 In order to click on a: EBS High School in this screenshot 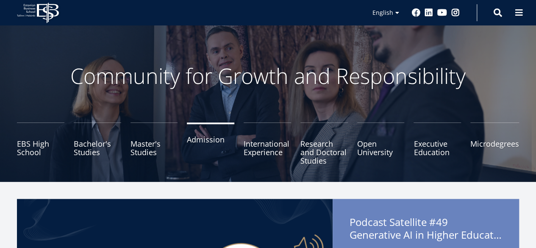, I will do `click(41, 144)`.